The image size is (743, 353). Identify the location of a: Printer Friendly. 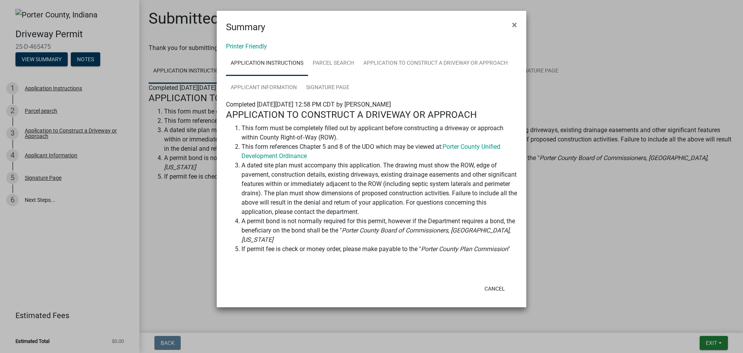
(247, 46).